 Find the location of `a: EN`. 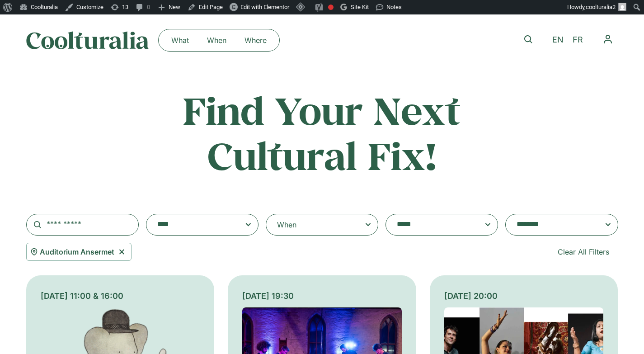

a: EN is located at coordinates (558, 40).